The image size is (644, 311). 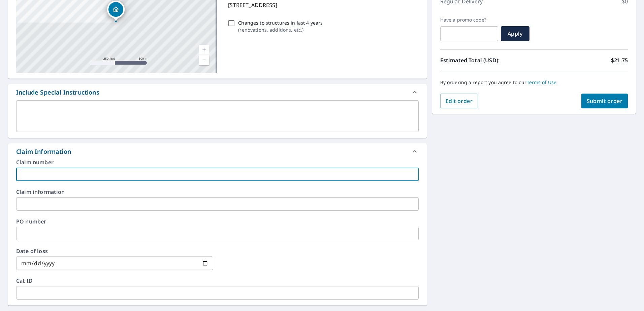 I want to click on a: Current Level 17, Zoom Out, so click(x=204, y=60).